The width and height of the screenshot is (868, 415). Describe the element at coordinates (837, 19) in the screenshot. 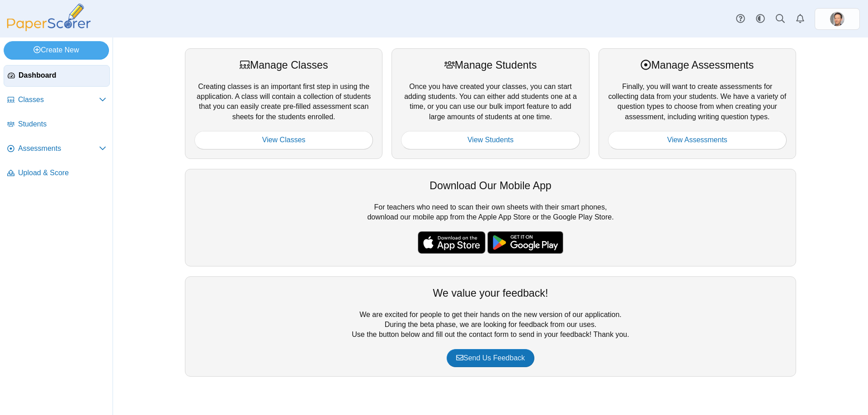

I see `img: ps.HSacT1knwhZLr8ZK` at that location.